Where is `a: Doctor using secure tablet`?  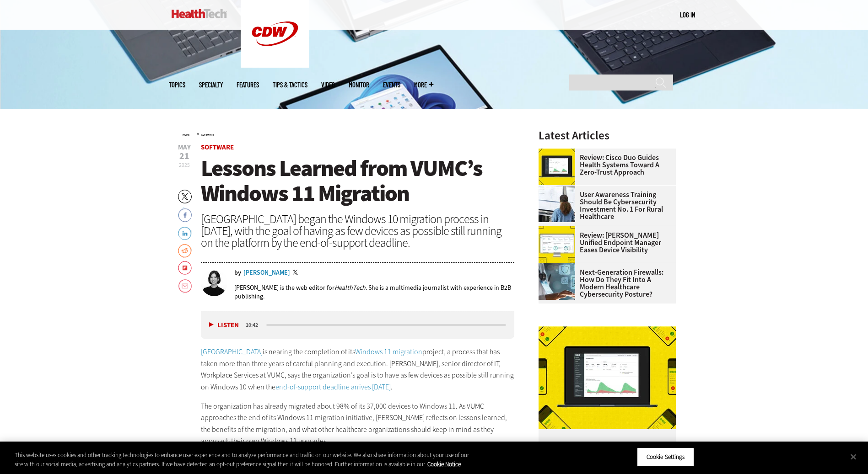
a: Doctor using secure tablet is located at coordinates (559, 267).